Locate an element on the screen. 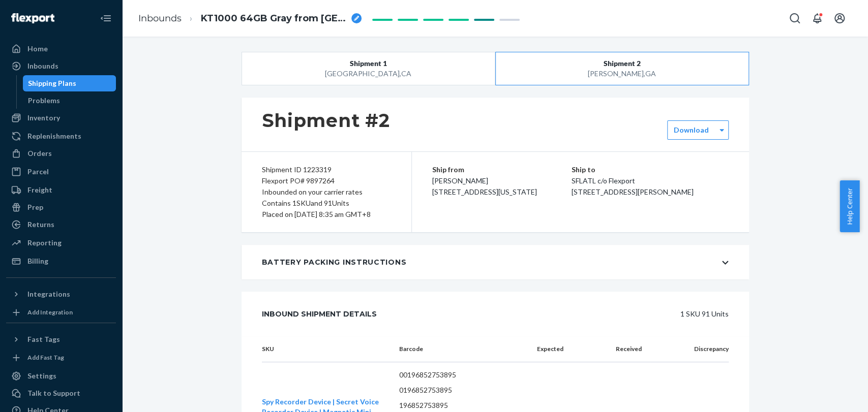 The image size is (868, 412). div: Shipment ID 1223319 is located at coordinates (326, 170).